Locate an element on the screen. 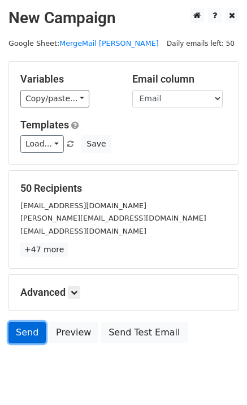  h5: 50 Recipients is located at coordinates (123, 189).